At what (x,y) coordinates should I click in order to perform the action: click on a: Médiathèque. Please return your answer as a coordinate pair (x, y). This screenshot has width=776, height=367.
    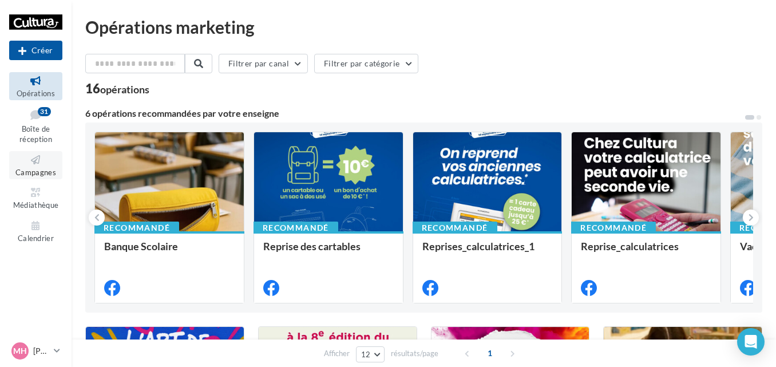
    Looking at the image, I should click on (35, 197).